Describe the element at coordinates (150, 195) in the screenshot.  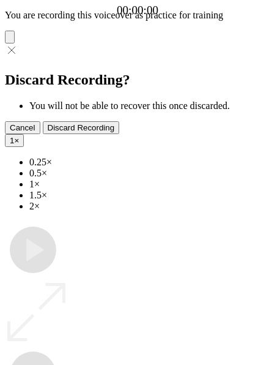
I see `li: 1.5×` at that location.